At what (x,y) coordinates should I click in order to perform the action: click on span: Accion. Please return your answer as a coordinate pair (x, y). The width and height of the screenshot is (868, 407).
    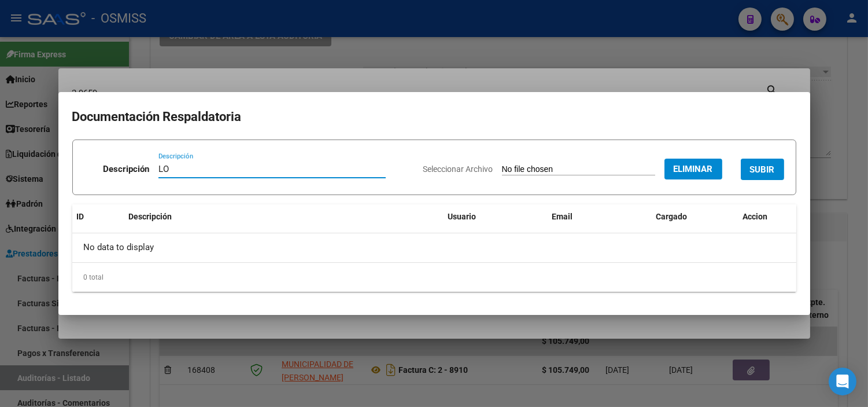
    Looking at the image, I should click on (755, 216).